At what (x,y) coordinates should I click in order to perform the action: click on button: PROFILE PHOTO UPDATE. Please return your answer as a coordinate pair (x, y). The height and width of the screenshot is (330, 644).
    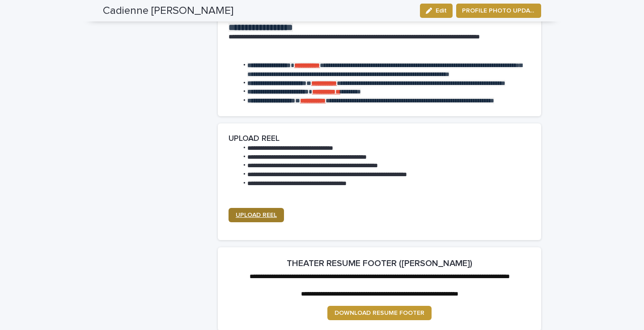
    Looking at the image, I should click on (498, 11).